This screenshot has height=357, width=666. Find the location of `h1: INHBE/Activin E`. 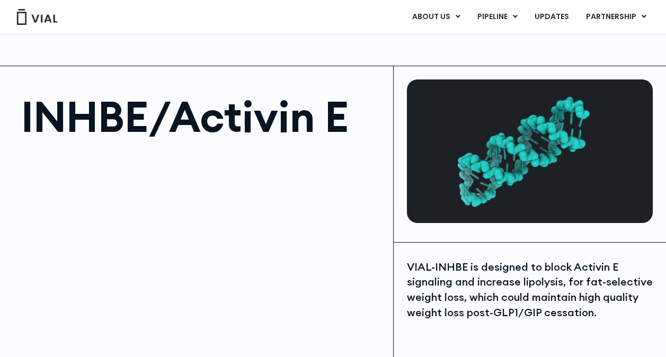

h1: INHBE/Activin E is located at coordinates (202, 117).